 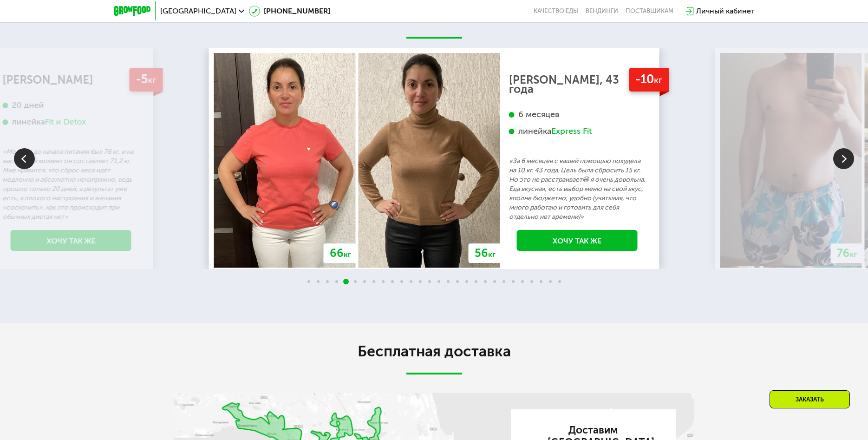 I want to click on p: «Мой вес до начала питания был 76 кг, и на настоящий момент он составляет 71,2 кг. Мне нравится, ..., so click(x=71, y=184).